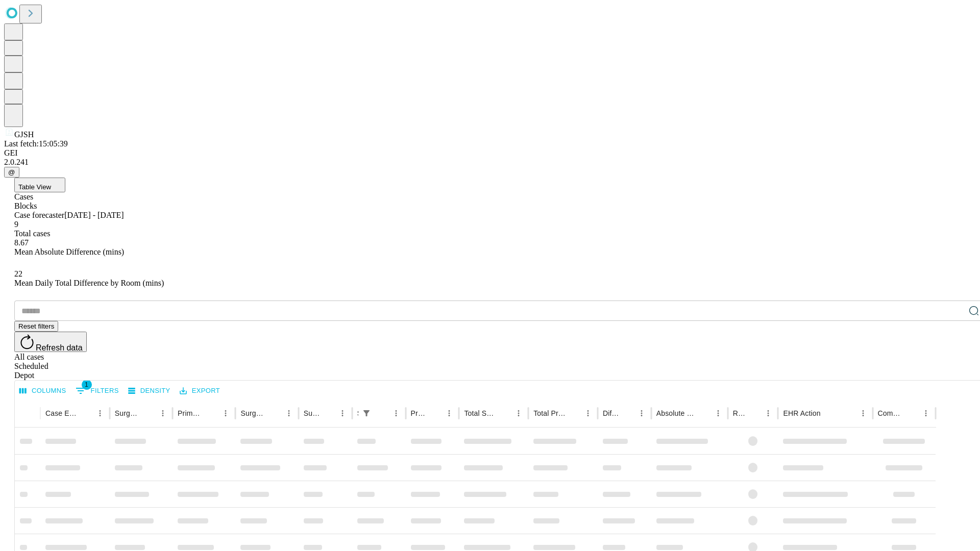 The height and width of the screenshot is (551, 980). What do you see at coordinates (190, 413) in the screenshot?
I see `div: Primary Service` at bounding box center [190, 413].